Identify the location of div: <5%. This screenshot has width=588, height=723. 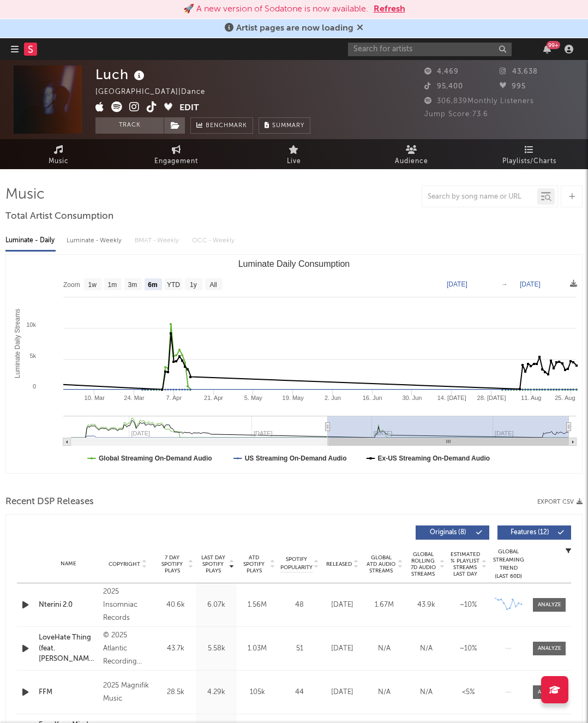
(468, 692).